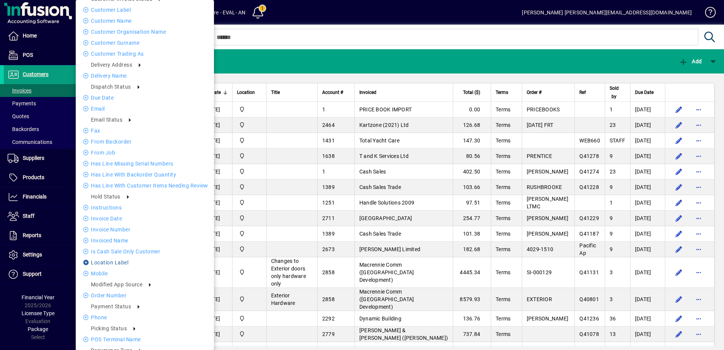 Image resolution: width=724 pixels, height=350 pixels. I want to click on li: Mobile, so click(145, 274).